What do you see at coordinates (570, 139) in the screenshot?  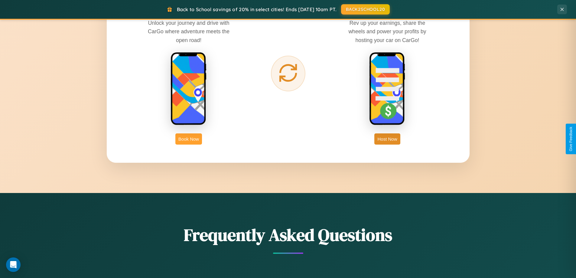 I see `div: Give Feedback` at bounding box center [570, 139].